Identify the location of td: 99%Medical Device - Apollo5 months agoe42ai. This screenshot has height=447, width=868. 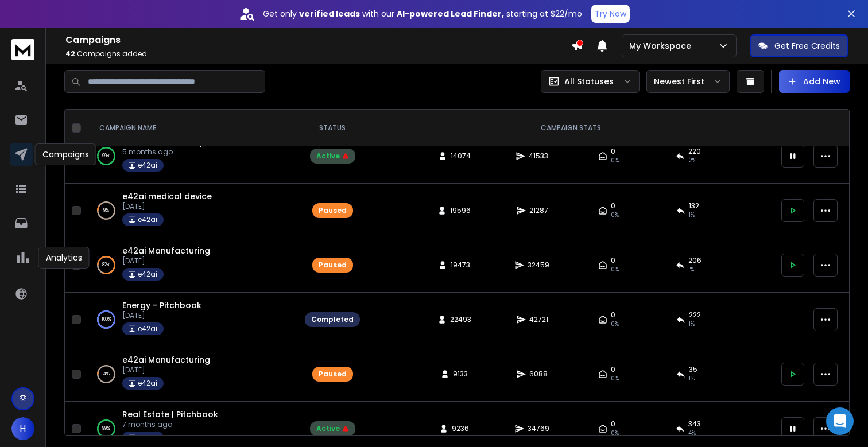
(192, 156).